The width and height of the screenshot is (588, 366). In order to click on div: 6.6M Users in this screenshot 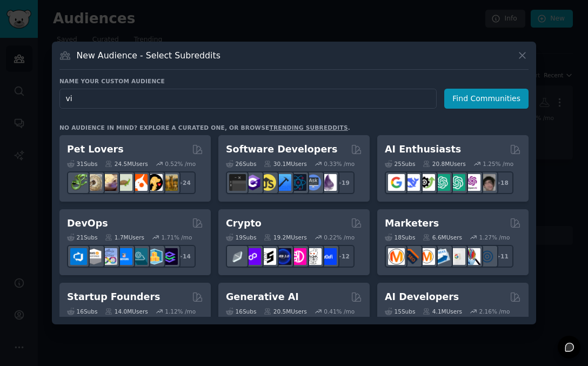, I will do `click(442, 237)`.